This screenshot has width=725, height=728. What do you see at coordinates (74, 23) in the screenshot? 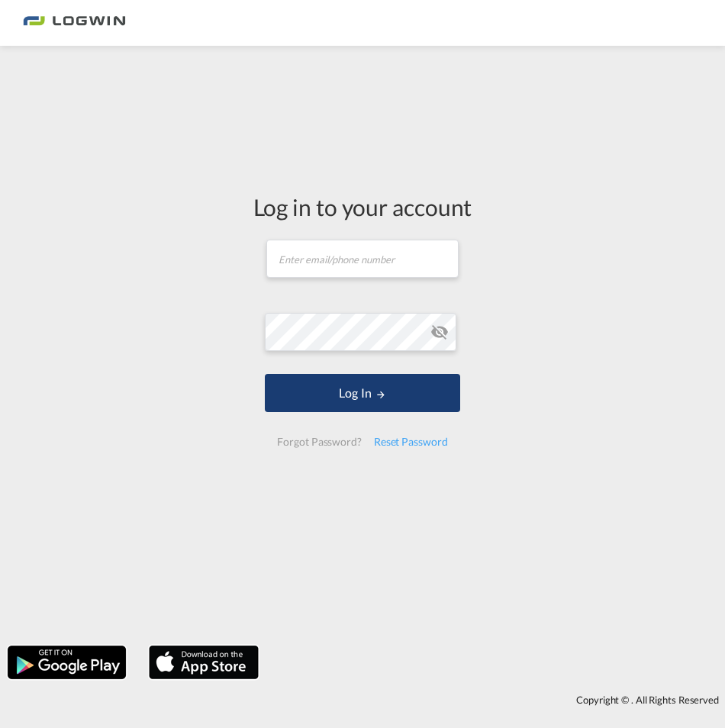
I see `img: bc73a0e0d8c111efacd525e4c8ad7d32.png` at bounding box center [74, 23].